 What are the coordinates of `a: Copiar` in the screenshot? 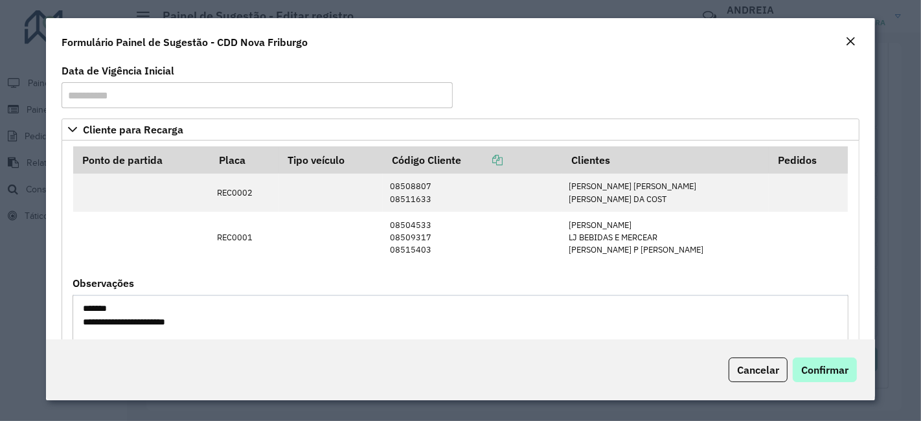 It's located at (482, 160).